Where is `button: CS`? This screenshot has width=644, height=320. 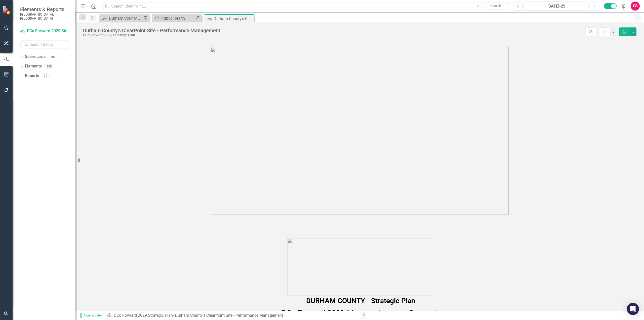 button: CS is located at coordinates (635, 6).